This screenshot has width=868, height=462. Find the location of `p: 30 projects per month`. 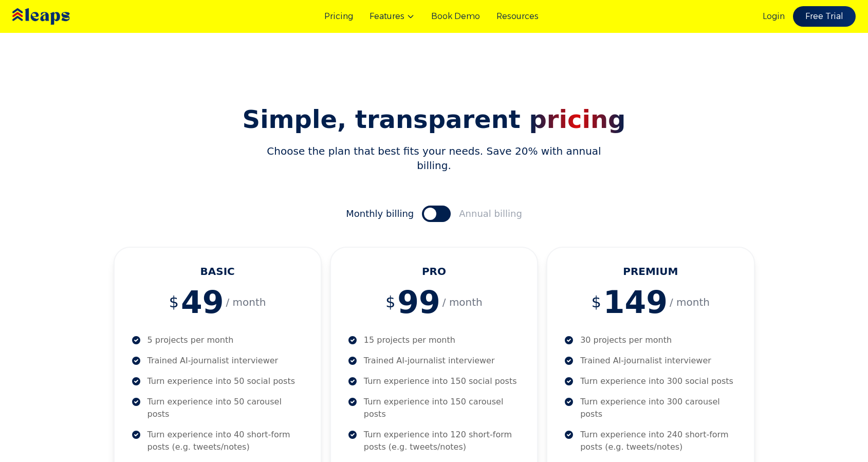

p: 30 projects per month is located at coordinates (626, 340).